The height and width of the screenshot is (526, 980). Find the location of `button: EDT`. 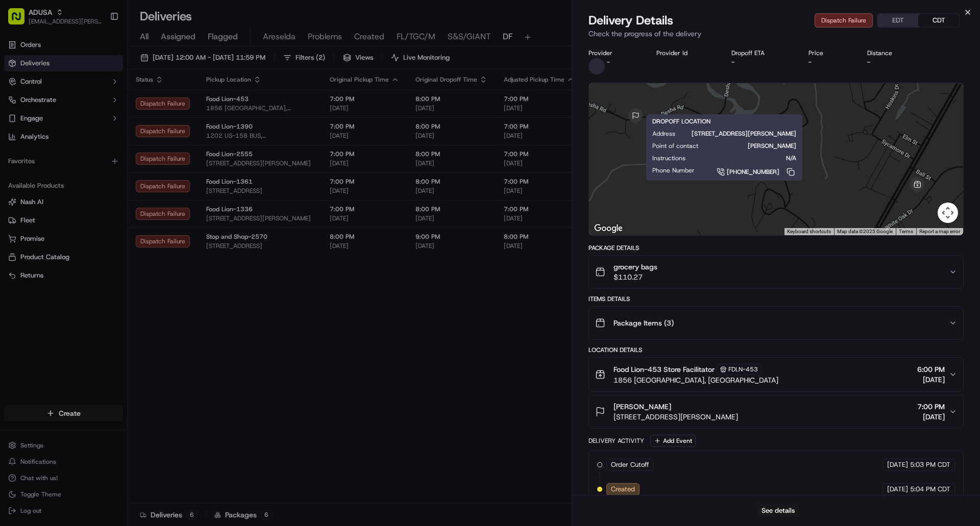

button: EDT is located at coordinates (898, 20).